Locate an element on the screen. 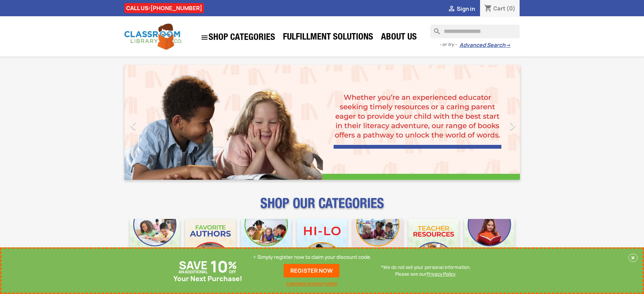 The image size is (644, 294). a: Previous is located at coordinates (154, 122).